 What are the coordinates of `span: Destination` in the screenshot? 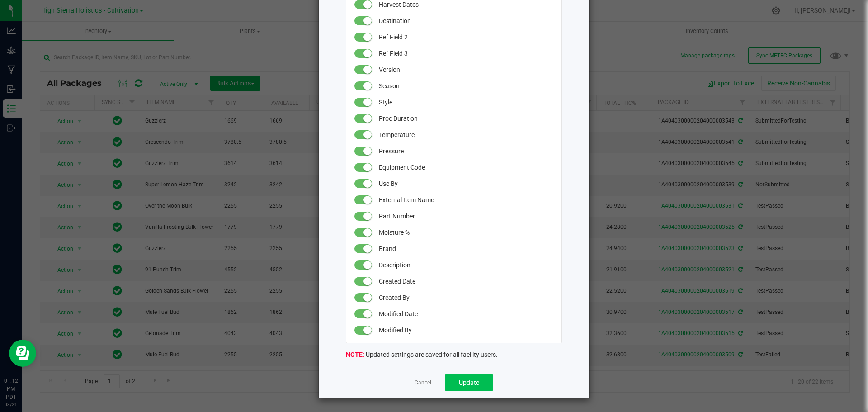 It's located at (465, 21).